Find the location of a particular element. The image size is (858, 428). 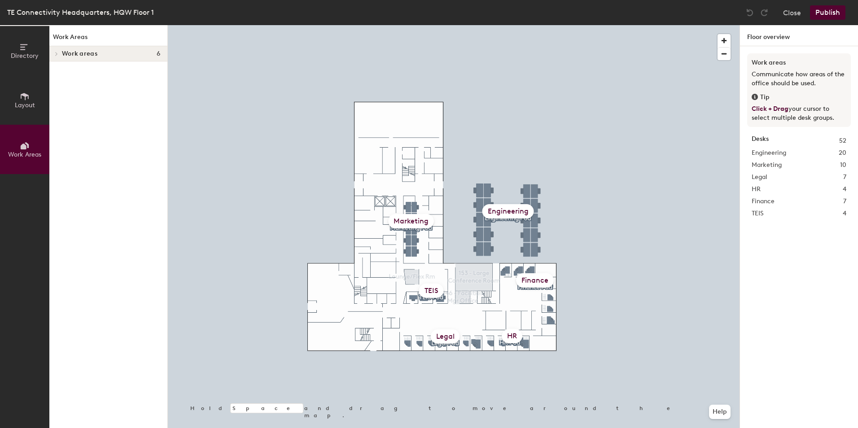

span: 6 is located at coordinates (158, 54).